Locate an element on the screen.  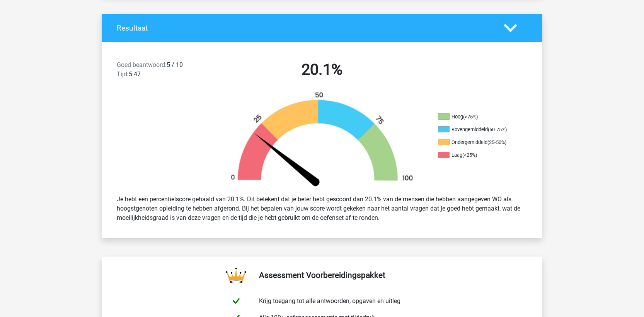
div: (50-75%) is located at coordinates (497, 130).